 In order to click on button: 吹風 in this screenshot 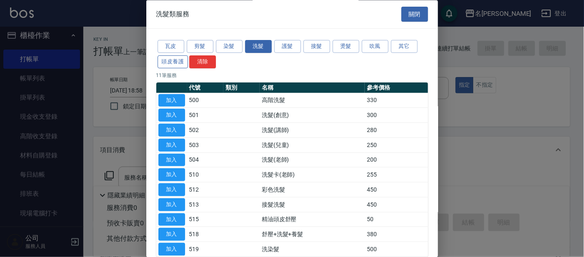, I will do `click(375, 47)`.